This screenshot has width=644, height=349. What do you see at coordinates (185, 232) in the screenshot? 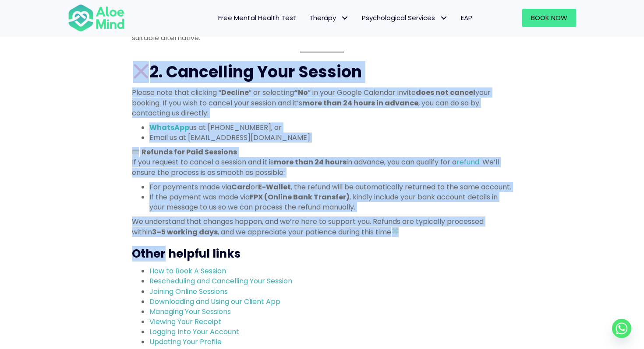
I see `strong: 3–5 working days` at bounding box center [185, 232].